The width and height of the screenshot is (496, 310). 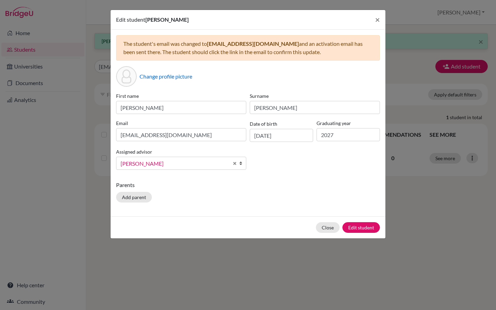 What do you see at coordinates (361, 227) in the screenshot?
I see `button: Edit student` at bounding box center [361, 227].